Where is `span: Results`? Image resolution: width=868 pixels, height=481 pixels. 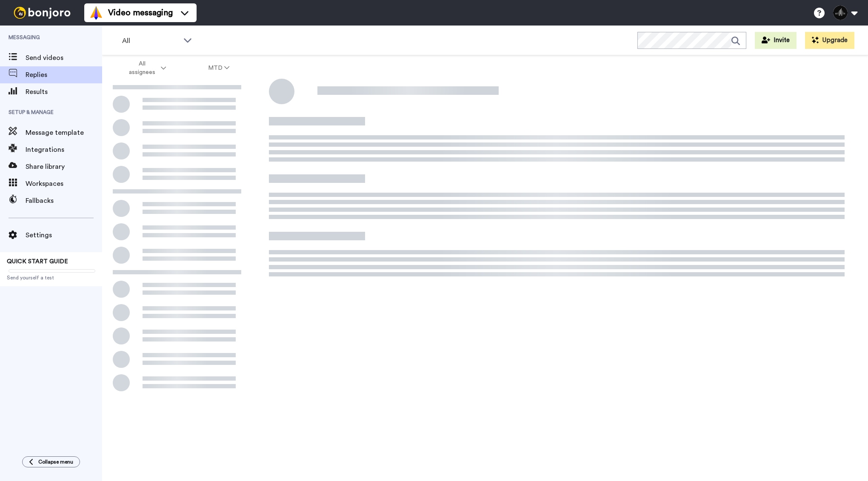
span: Results is located at coordinates (64, 92).